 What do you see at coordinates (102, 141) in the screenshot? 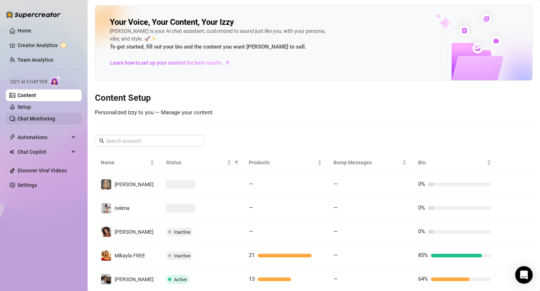
I see `span: search` at bounding box center [102, 141].